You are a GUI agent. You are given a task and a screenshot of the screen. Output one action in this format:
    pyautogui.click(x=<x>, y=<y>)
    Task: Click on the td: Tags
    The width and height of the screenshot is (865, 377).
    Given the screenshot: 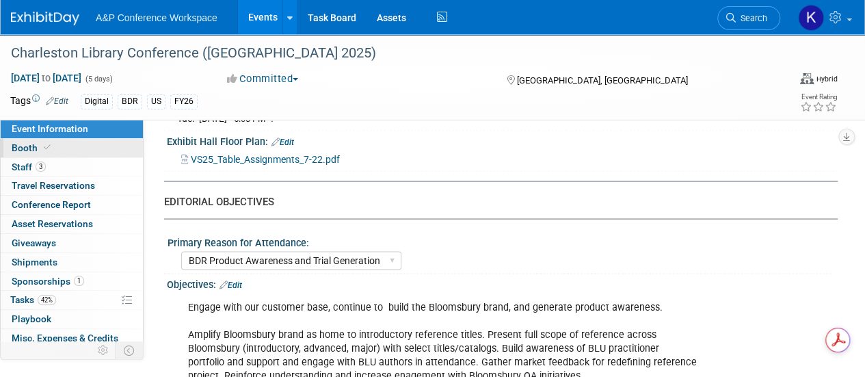 What is the action you would take?
    pyautogui.click(x=39, y=101)
    